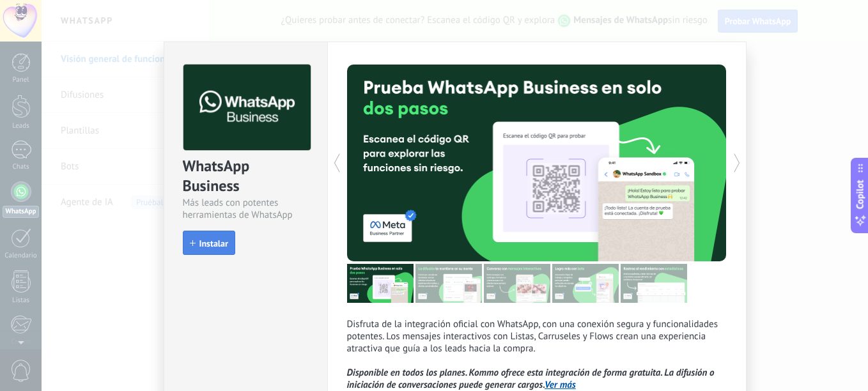  Describe the element at coordinates (449, 283) in the screenshot. I see `img: tour_image_cc27419dad425b0ae96c2716632553fa.png` at that location.